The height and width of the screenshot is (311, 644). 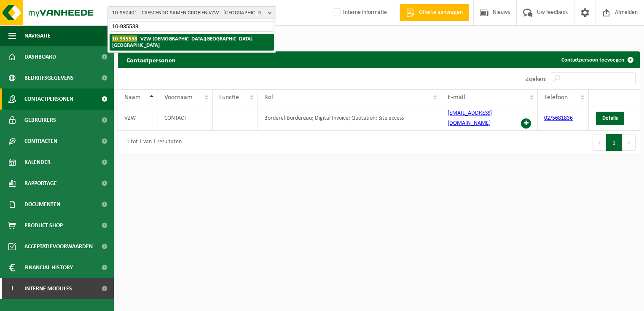 I want to click on span: I, so click(x=13, y=288).